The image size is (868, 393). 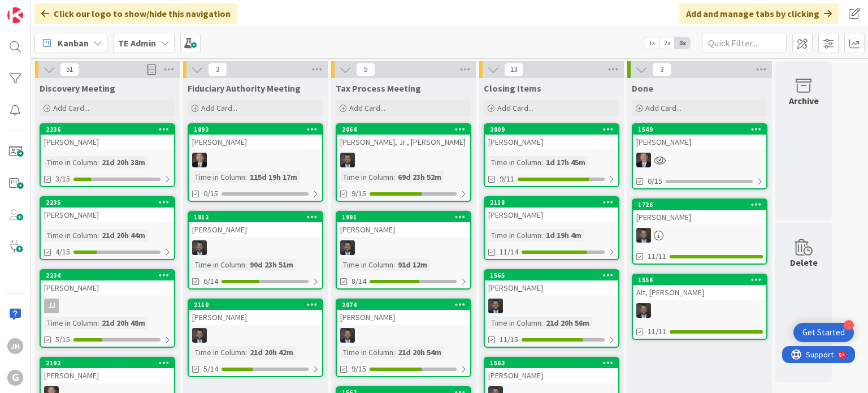 What do you see at coordinates (657, 256) in the screenshot?
I see `span: 11/11` at bounding box center [657, 256].